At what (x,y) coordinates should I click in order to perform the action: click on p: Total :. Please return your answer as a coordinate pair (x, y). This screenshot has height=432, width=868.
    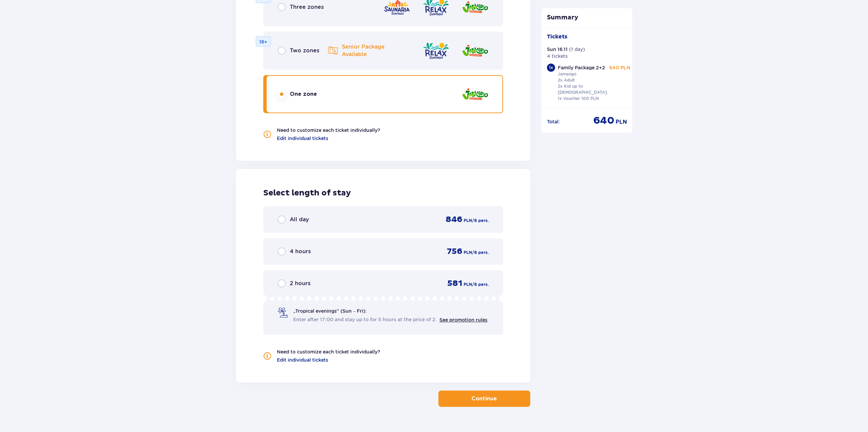
    Looking at the image, I should click on (554, 122).